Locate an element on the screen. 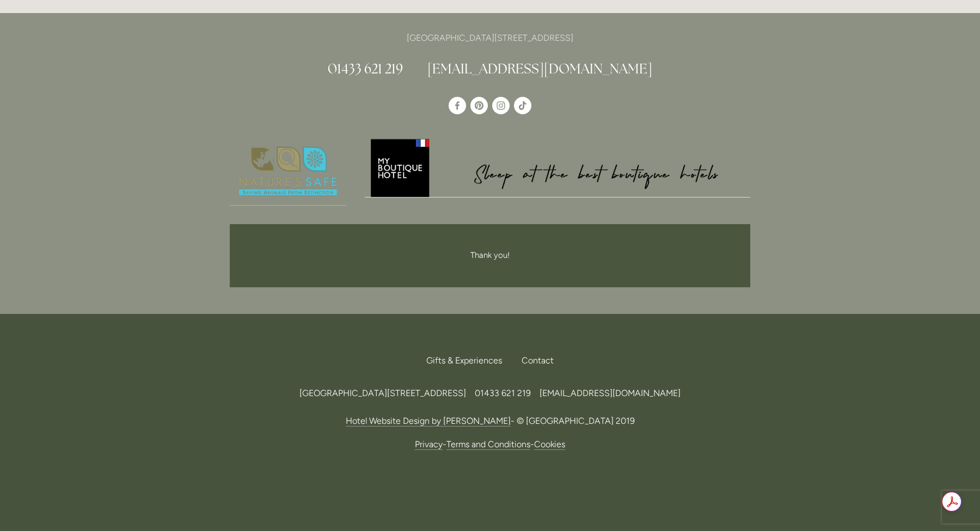  a: Cookies is located at coordinates (549, 444).